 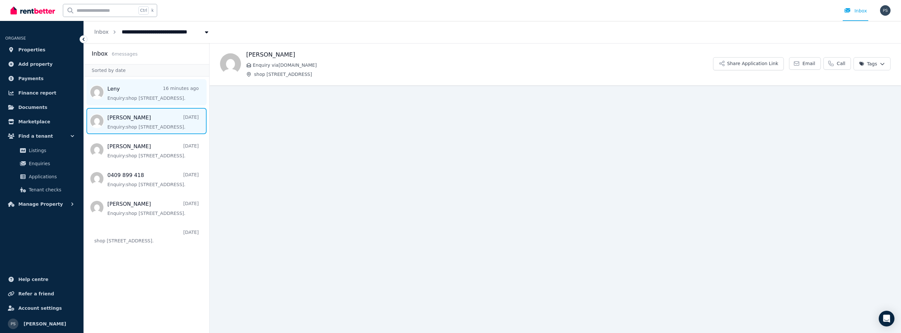 What do you see at coordinates (872, 64) in the screenshot?
I see `button: Tags` at bounding box center [872, 64].